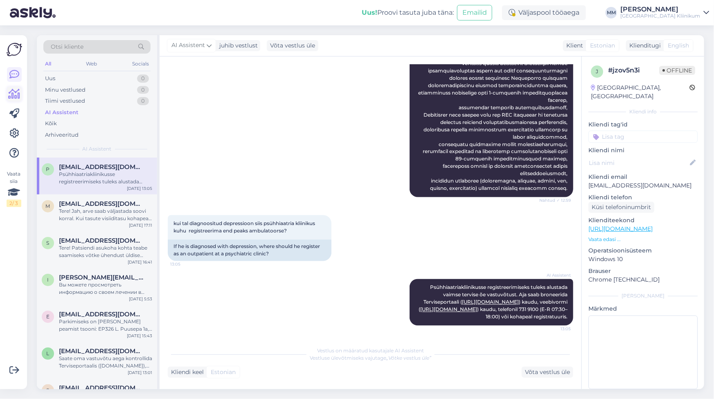  What do you see at coordinates (48, 279) in the screenshot?
I see `span: i` at bounding box center [48, 279].